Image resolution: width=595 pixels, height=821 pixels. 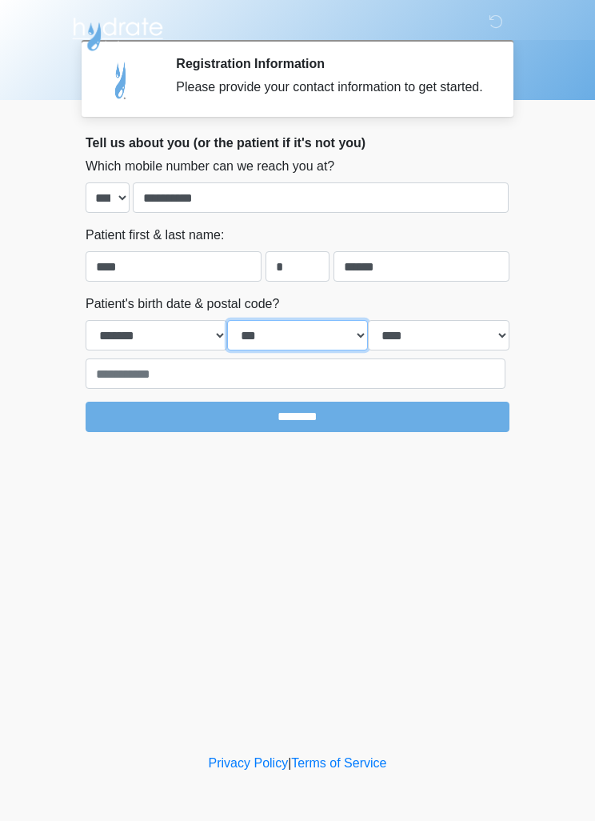 I want to click on img: Hydrate IV Bar - Scottsdale Logo, so click(x=118, y=32).